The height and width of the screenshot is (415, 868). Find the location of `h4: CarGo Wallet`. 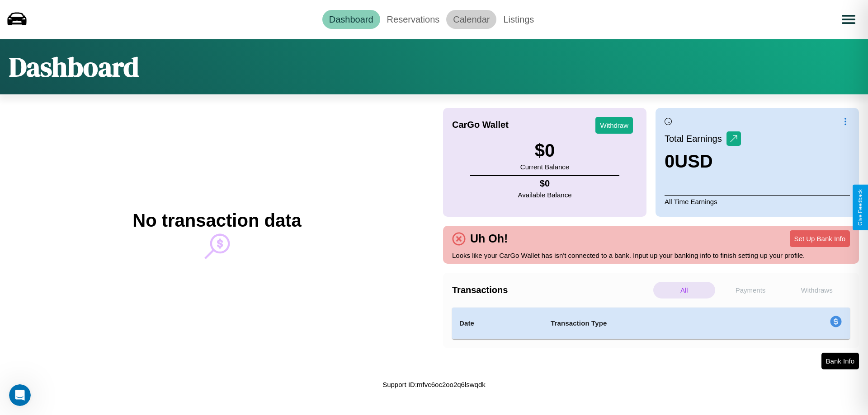

h4: CarGo Wallet is located at coordinates (480, 124).